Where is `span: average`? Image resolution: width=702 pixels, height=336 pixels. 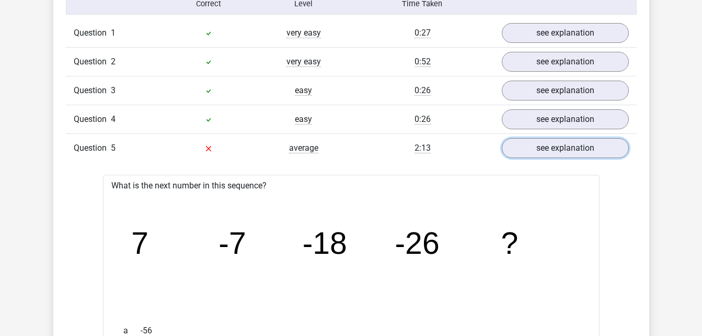 span: average is located at coordinates (304, 148).